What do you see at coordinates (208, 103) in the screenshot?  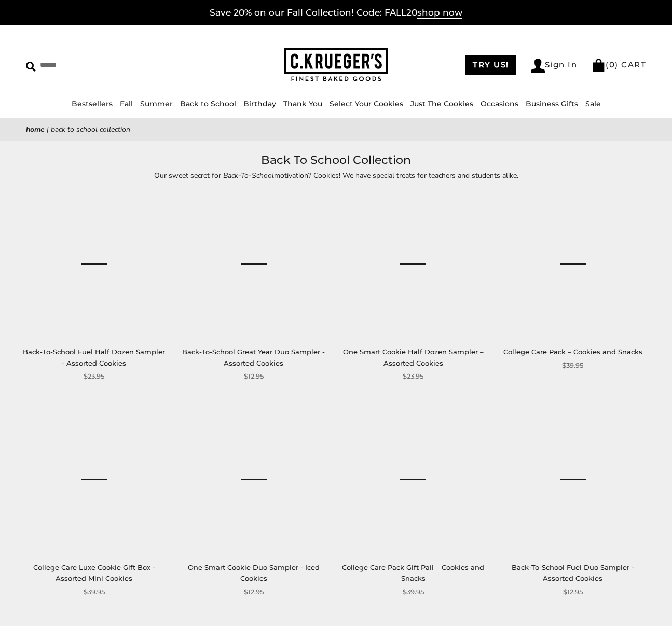 I see `a: Back to School` at bounding box center [208, 103].